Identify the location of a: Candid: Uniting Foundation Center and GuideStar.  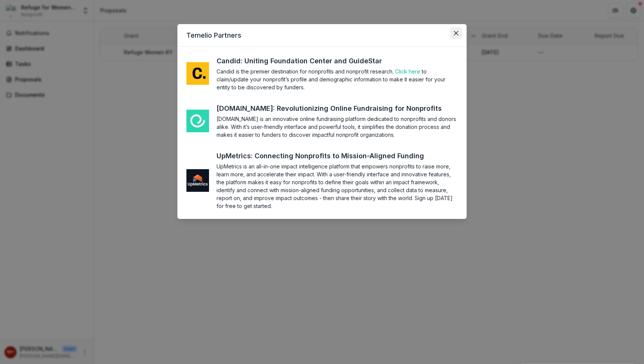
(306, 60).